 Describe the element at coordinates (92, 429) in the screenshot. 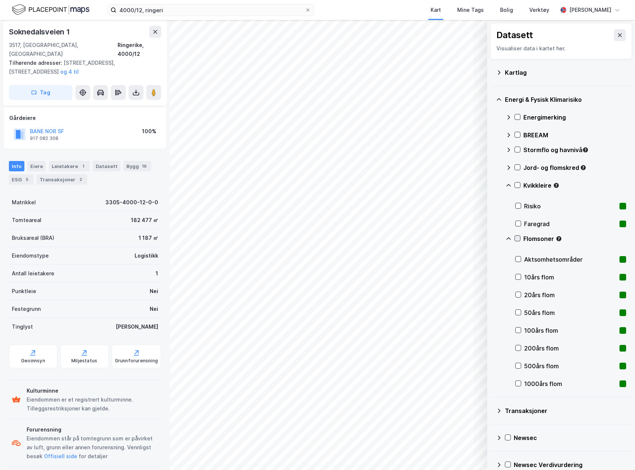

I see `div: Forurensning` at that location.